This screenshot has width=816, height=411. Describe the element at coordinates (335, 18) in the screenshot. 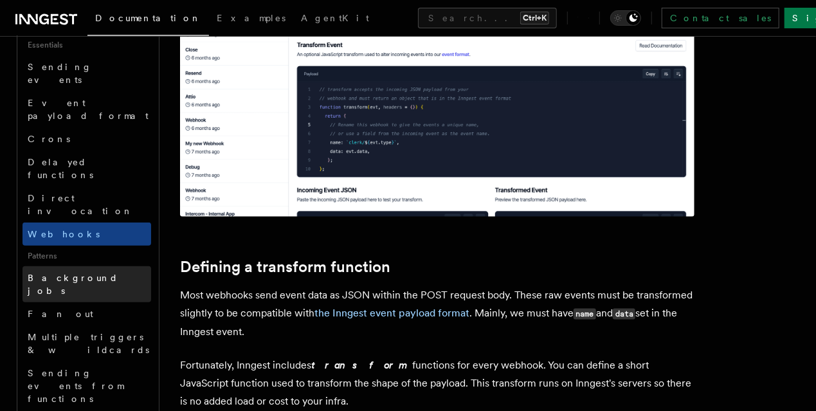

I see `span: AgentKit` at that location.